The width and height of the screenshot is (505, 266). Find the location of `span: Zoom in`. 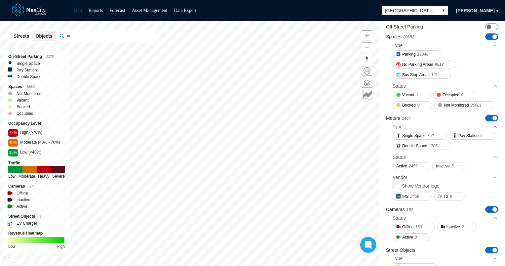

span: Zoom in is located at coordinates (367, 35).